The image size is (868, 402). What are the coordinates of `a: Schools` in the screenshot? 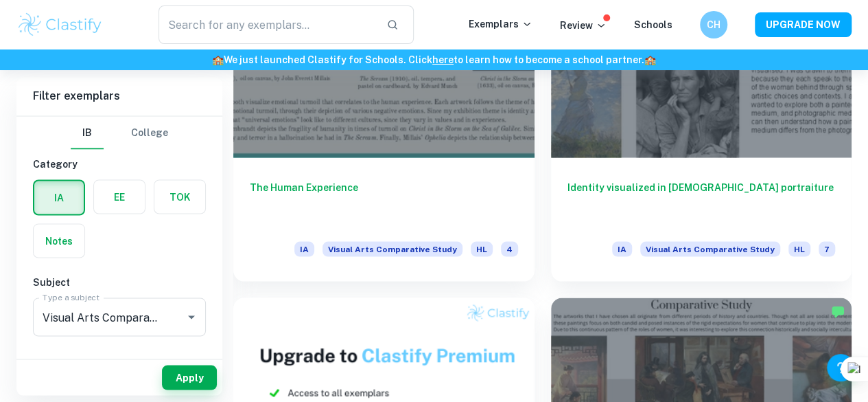 It's located at (653, 24).